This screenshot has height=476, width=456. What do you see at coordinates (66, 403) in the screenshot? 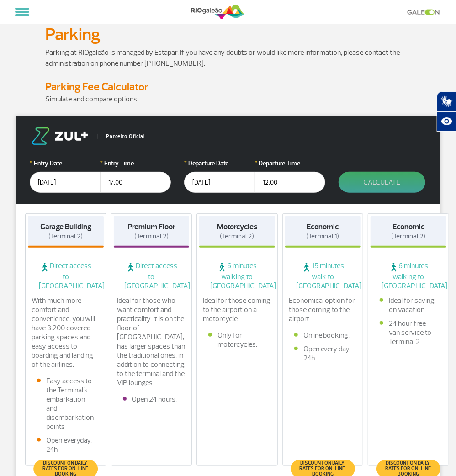
I see `li: Easy access to the Terminal's embarkation and disembarkation points` at bounding box center [66, 403].